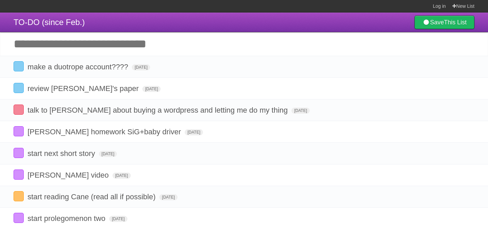  I want to click on span: make a duotrope account????, so click(79, 67).